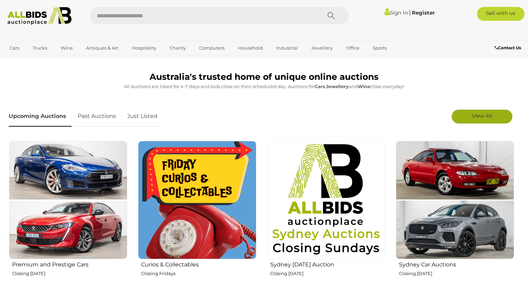 The width and height of the screenshot is (528, 281). I want to click on a: Register, so click(424, 13).